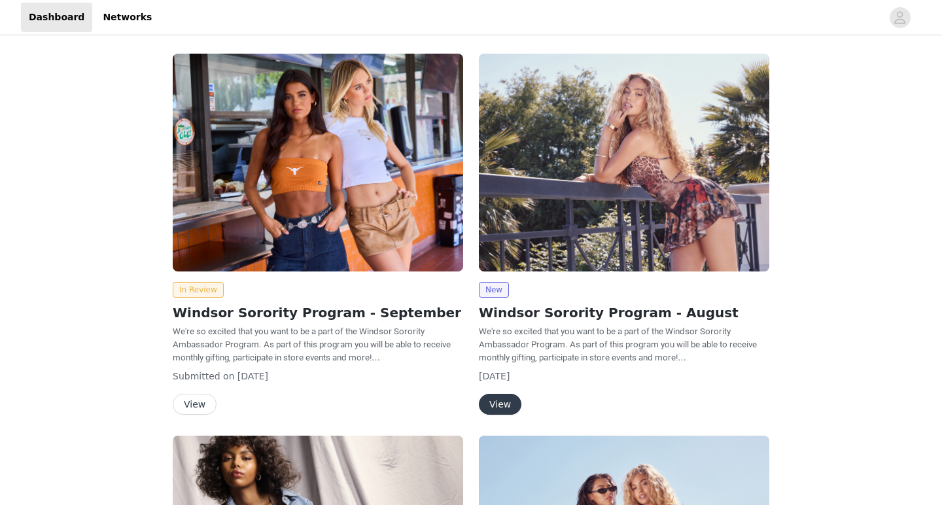  I want to click on span: In Review, so click(198, 290).